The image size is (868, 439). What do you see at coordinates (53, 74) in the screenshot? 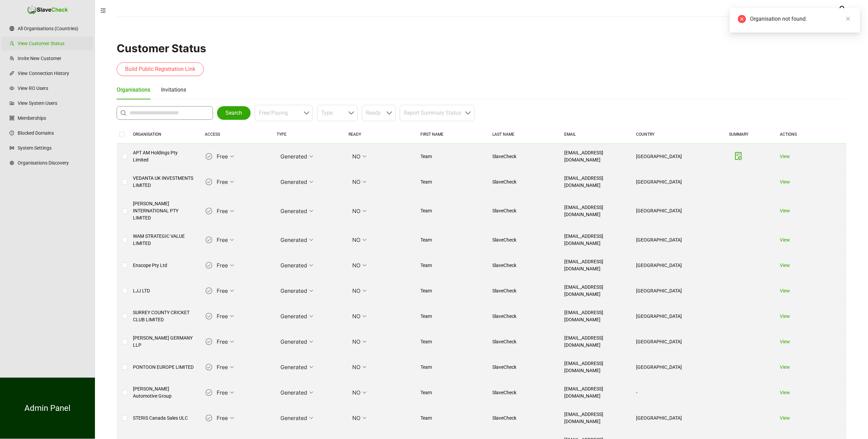
I see `a: View Connection History` at bounding box center [53, 74].